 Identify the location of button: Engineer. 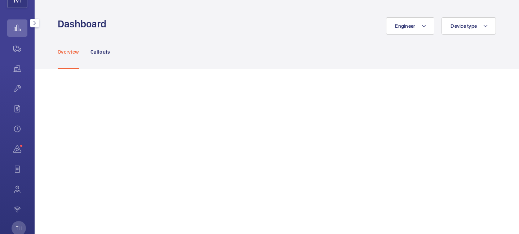
(410, 26).